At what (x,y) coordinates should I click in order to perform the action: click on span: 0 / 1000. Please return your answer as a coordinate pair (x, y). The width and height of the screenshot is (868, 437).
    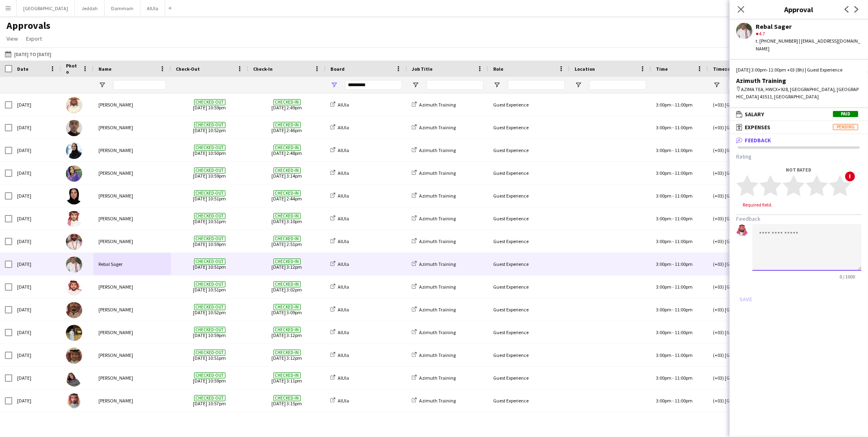
    Looking at the image, I should click on (847, 277).